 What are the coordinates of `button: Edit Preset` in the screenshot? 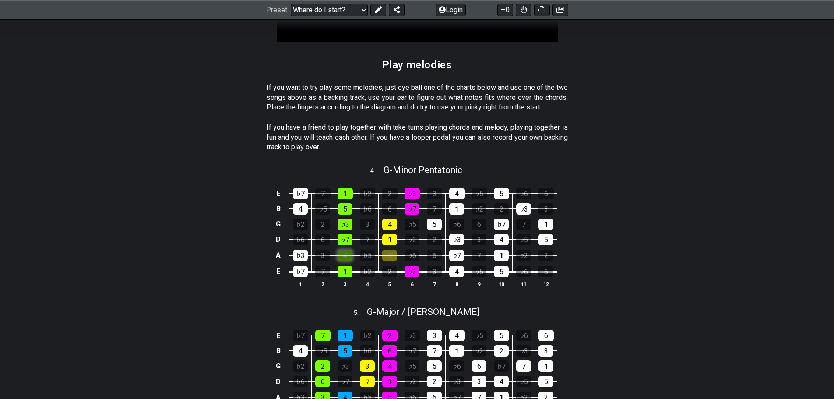 It's located at (378, 10).